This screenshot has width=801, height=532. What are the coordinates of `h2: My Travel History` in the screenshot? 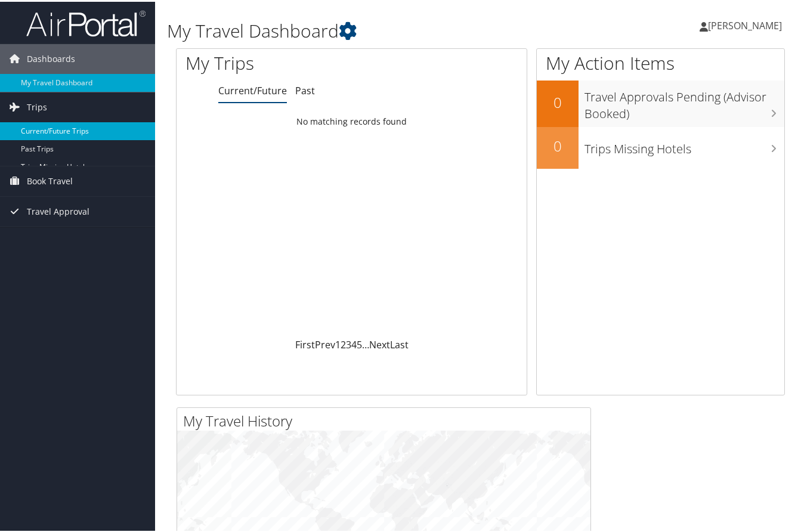 It's located at (387, 420).